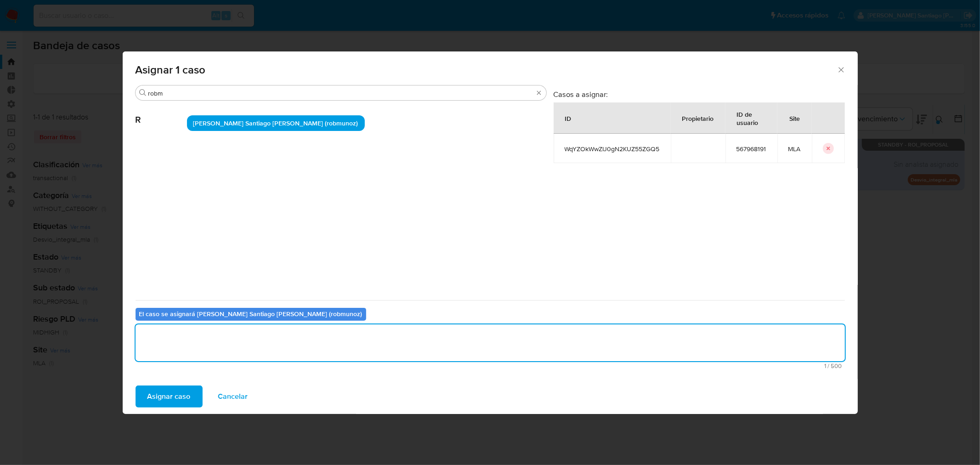 Image resolution: width=980 pixels, height=465 pixels. I want to click on span: R, so click(161, 113).